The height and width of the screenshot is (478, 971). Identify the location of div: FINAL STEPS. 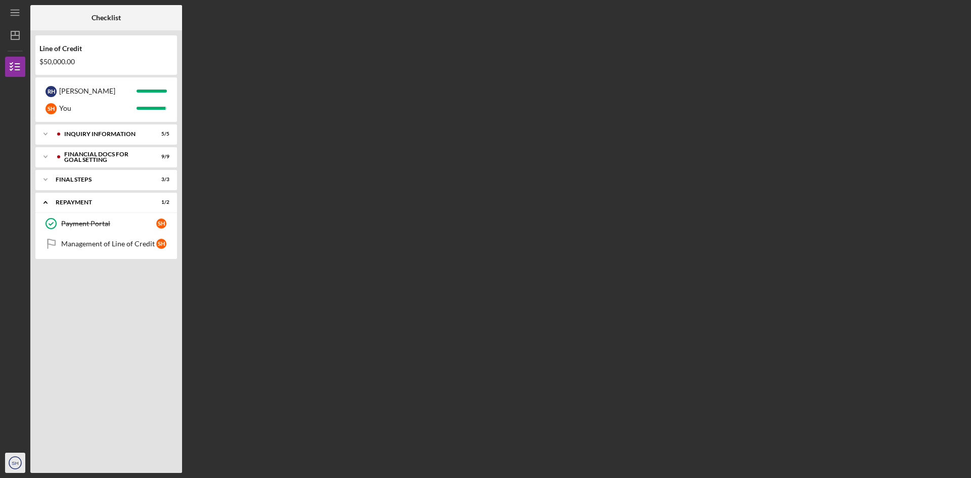
(100, 179).